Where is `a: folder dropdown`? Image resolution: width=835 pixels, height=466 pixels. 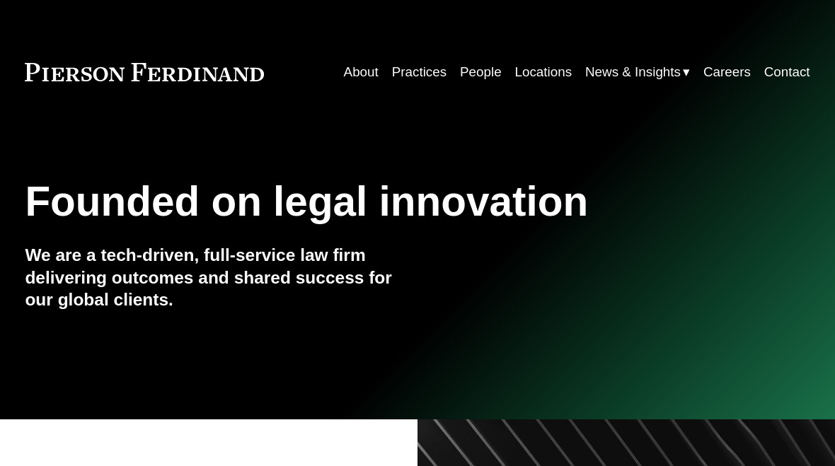 a: folder dropdown is located at coordinates (638, 72).